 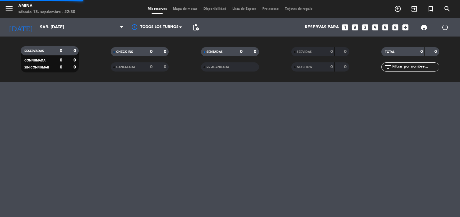 I want to click on span: print, so click(x=424, y=27).